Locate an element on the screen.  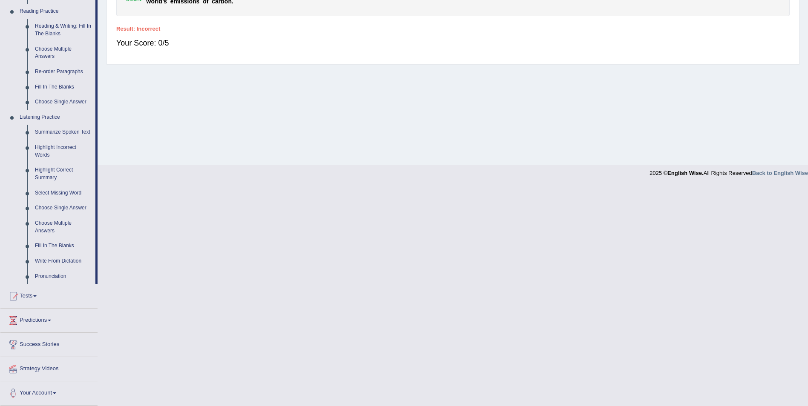
a: Pronunciation is located at coordinates (63, 277).